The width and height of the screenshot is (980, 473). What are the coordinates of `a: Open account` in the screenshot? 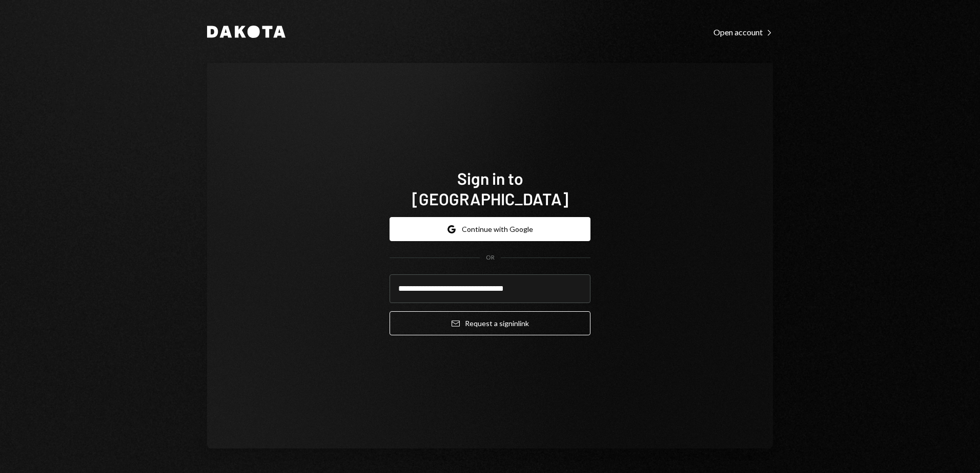 It's located at (743, 32).